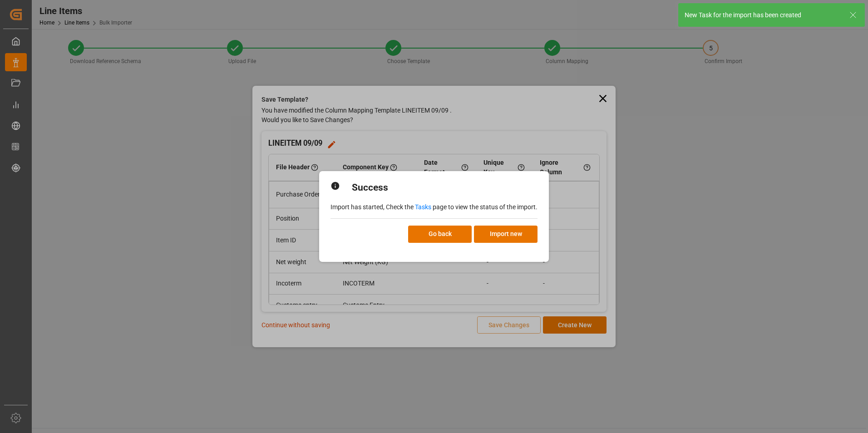 The image size is (868, 433). Describe the element at coordinates (423, 207) in the screenshot. I see `a: Tasks` at that location.